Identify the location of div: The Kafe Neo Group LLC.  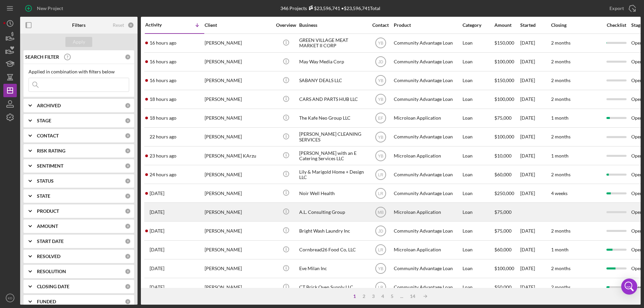
(333, 118).